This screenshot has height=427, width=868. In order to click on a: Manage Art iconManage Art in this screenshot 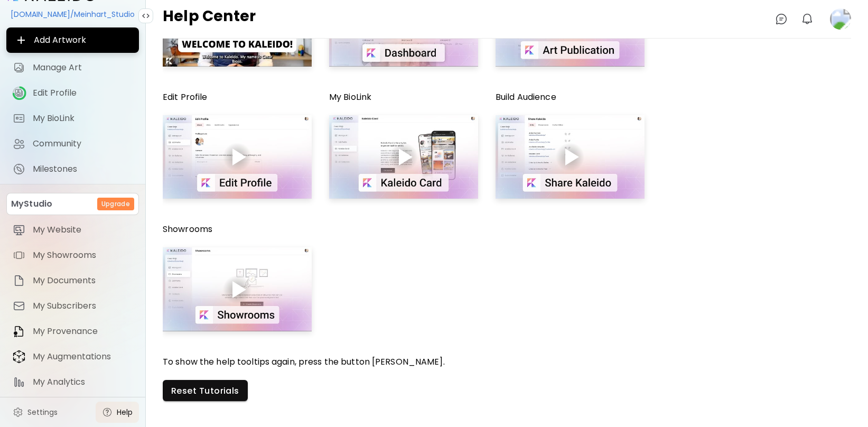, I will do `click(73, 68)`.